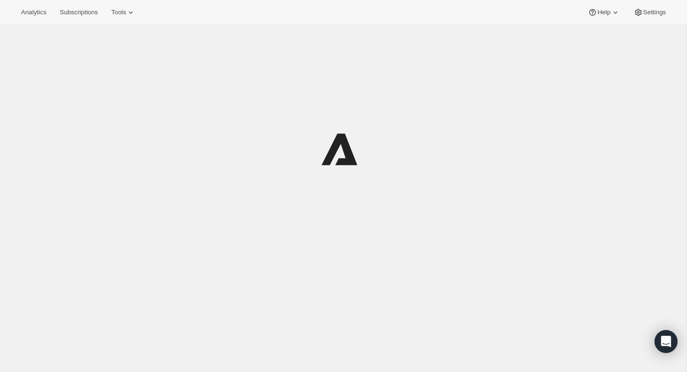 Image resolution: width=687 pixels, height=372 pixels. What do you see at coordinates (603, 12) in the screenshot?
I see `span: Help` at bounding box center [603, 12].